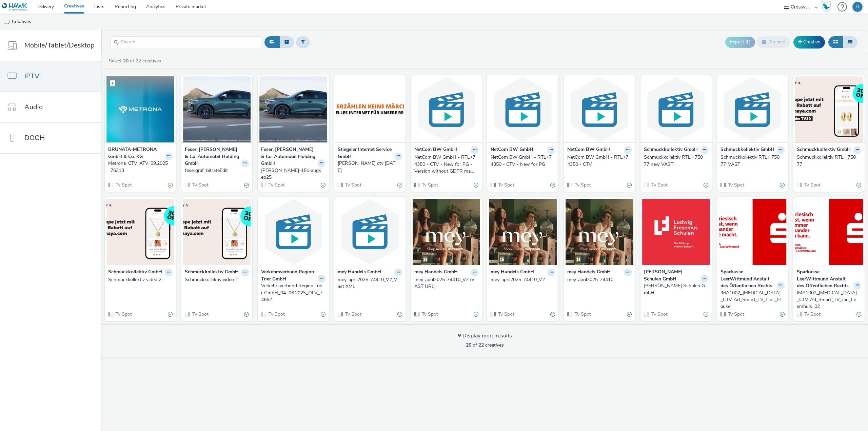 This screenshot has width=868, height=431. Describe the element at coordinates (140, 167) in the screenshot. I see `a: Metrona_CTV_ATV_09.2025_76313` at that location.